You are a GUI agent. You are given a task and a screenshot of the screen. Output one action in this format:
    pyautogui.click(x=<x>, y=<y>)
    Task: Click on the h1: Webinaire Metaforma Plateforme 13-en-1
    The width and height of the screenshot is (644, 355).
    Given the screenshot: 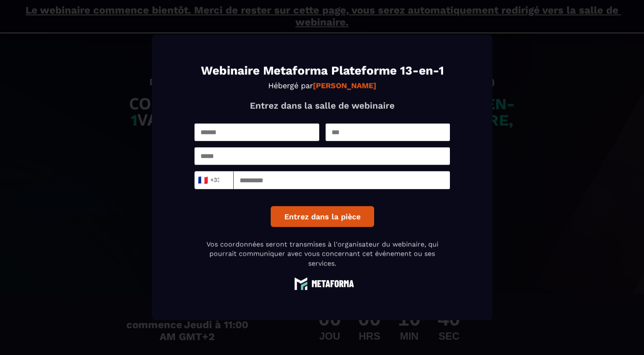 What is the action you would take?
    pyautogui.click(x=322, y=71)
    